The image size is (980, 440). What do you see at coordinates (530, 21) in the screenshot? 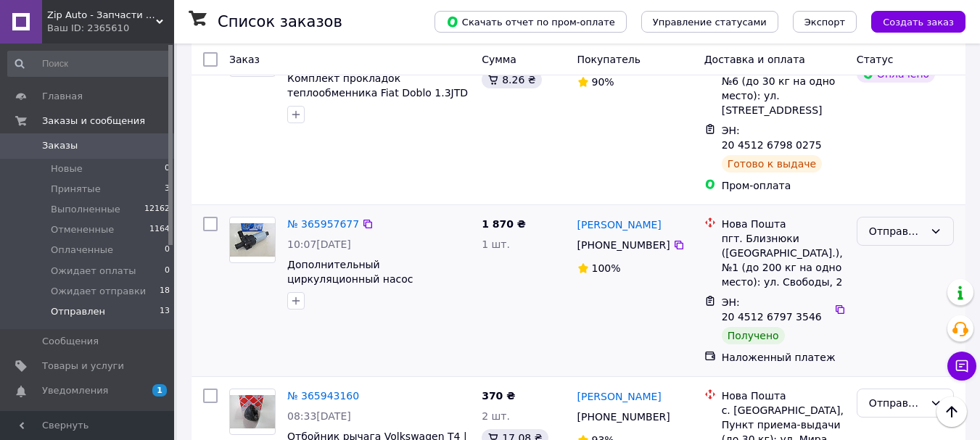
I see `button: Скачать отчет по пром-оплате` at bounding box center [530, 21].